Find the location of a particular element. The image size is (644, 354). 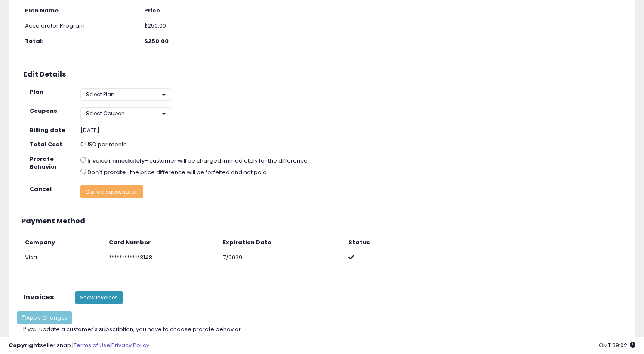

th: Company is located at coordinates (63, 243).